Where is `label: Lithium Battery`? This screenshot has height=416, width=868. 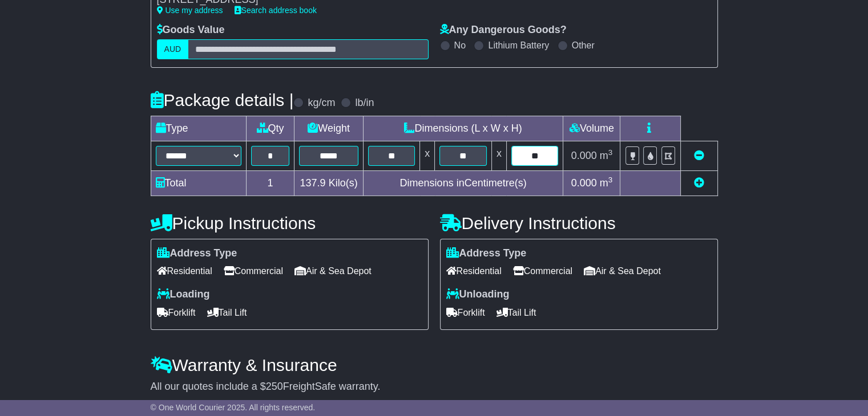 label: Lithium Battery is located at coordinates (518, 45).